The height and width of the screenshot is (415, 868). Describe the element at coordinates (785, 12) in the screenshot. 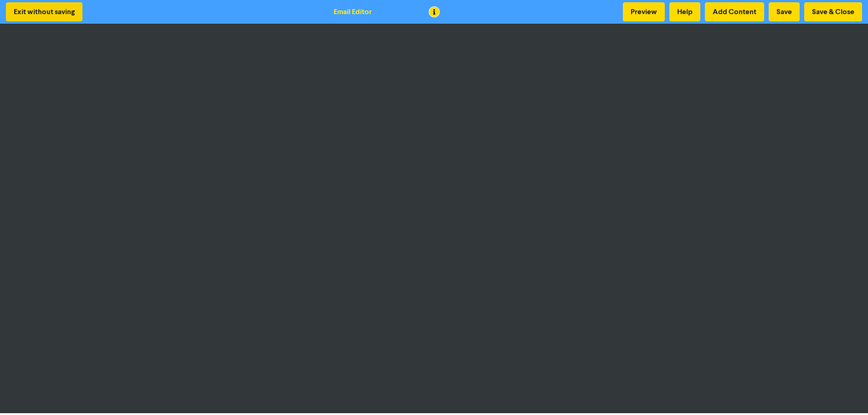

I see `button: Save` at that location.